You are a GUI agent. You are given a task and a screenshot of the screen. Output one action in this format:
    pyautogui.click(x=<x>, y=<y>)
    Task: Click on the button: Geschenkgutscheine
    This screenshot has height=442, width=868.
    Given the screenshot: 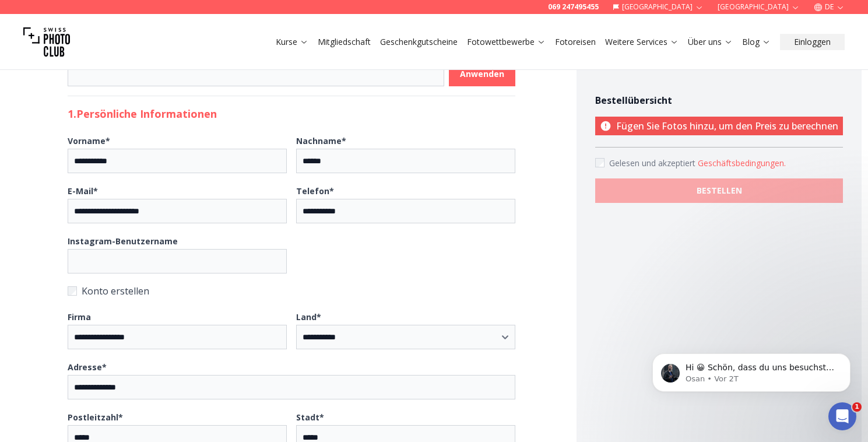 What is the action you would take?
    pyautogui.click(x=418, y=42)
    